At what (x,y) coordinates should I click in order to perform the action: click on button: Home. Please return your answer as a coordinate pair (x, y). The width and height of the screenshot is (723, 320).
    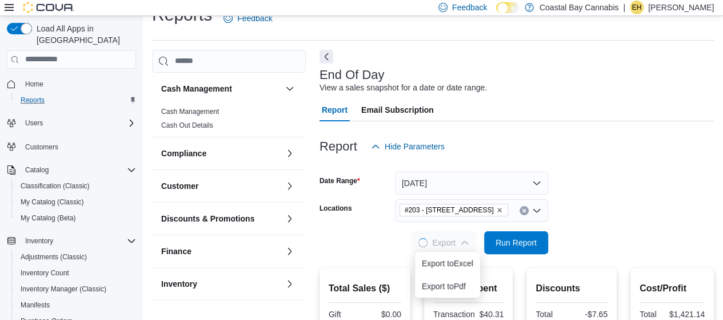
    Looking at the image, I should click on (71, 83).